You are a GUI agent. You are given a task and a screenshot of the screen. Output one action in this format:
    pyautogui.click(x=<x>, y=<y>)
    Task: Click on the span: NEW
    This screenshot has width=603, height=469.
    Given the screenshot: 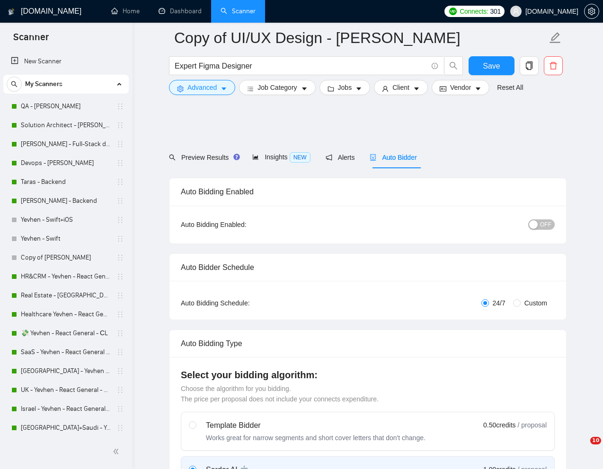 What is the action you would take?
    pyautogui.click(x=300, y=158)
    